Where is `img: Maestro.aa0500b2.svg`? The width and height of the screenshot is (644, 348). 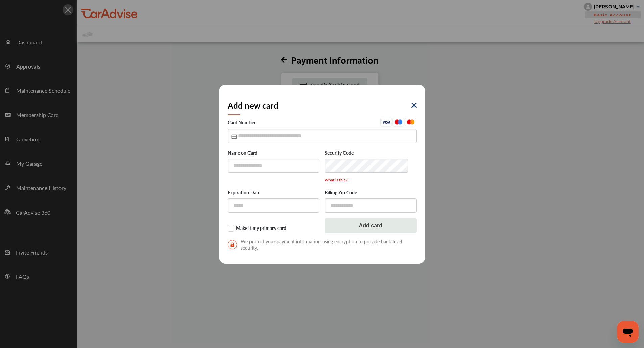
img: Maestro.aa0500b2.svg is located at coordinates (398, 122).